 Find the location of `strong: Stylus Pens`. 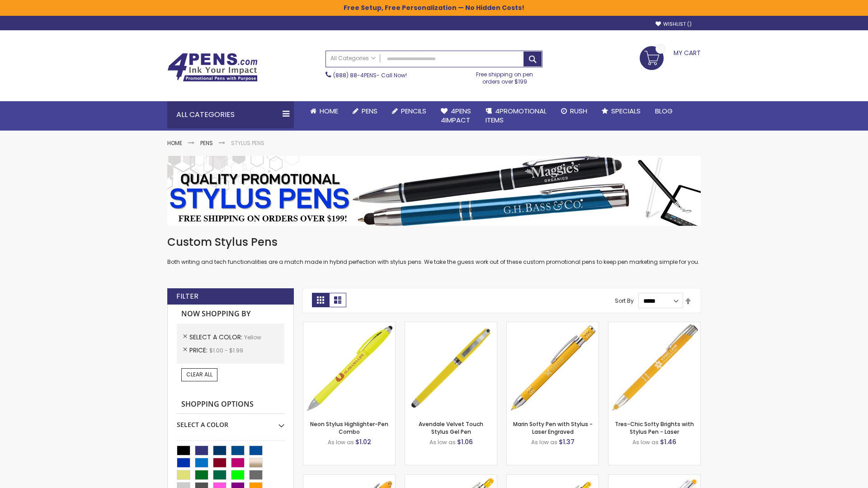

strong: Stylus Pens is located at coordinates (248, 143).